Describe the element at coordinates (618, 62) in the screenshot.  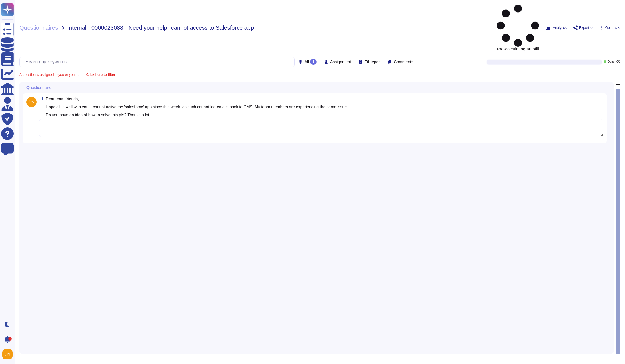
I see `span: 0 / 1` at that location.